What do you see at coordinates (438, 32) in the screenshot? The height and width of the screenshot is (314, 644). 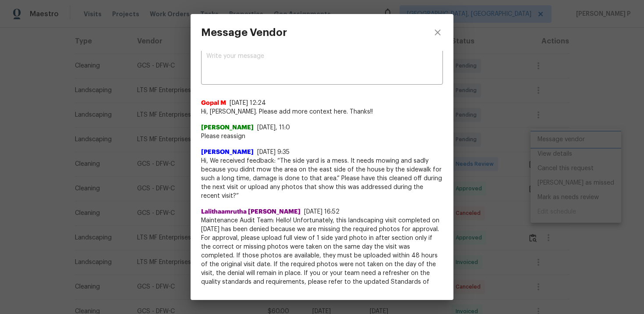 I see `button: close` at bounding box center [438, 32].